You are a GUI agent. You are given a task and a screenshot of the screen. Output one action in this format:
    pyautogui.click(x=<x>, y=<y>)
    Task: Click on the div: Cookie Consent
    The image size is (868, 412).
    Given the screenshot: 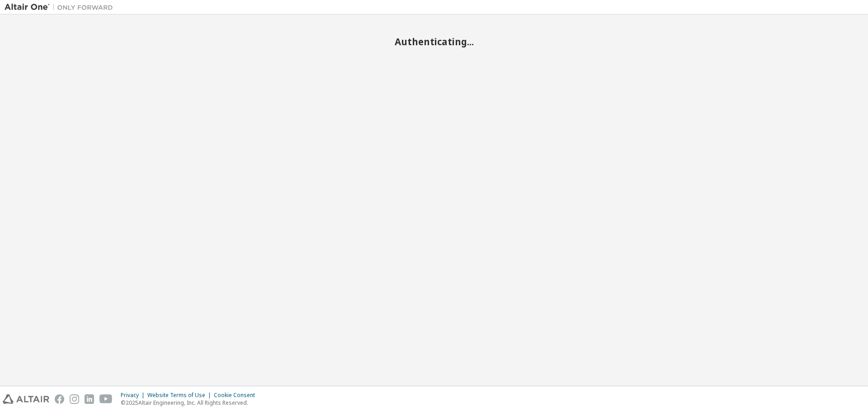 What is the action you would take?
    pyautogui.click(x=237, y=396)
    